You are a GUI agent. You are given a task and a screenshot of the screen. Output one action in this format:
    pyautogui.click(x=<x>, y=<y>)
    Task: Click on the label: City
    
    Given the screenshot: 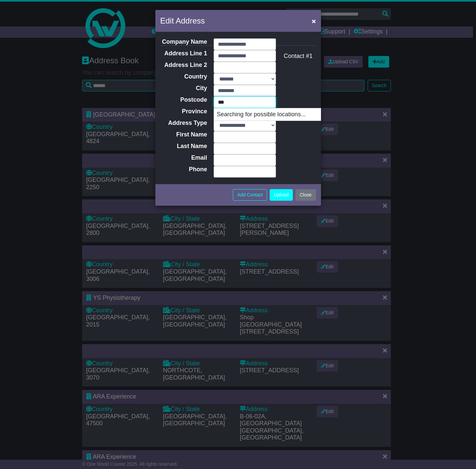 What is the action you would take?
    pyautogui.click(x=183, y=88)
    